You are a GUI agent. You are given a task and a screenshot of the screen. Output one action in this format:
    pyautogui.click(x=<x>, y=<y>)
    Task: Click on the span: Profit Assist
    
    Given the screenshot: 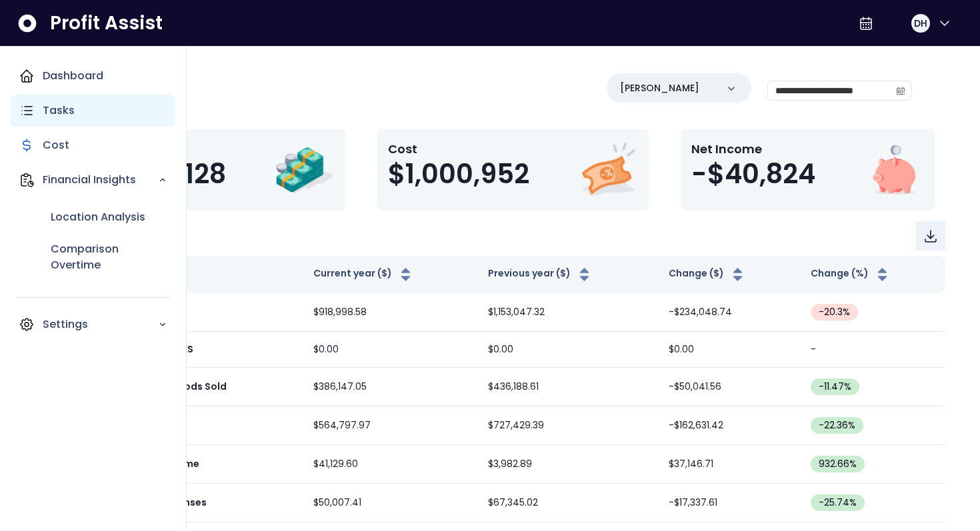 What is the action you would take?
    pyautogui.click(x=106, y=23)
    